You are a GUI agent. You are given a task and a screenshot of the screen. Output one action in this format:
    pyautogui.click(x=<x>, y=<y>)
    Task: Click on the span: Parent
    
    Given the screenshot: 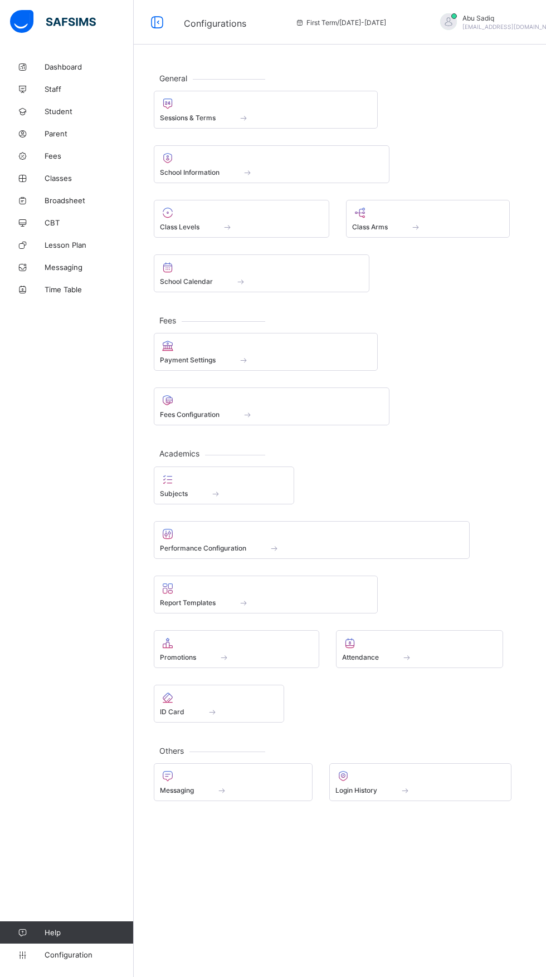 What is the action you would take?
    pyautogui.click(x=89, y=134)
    